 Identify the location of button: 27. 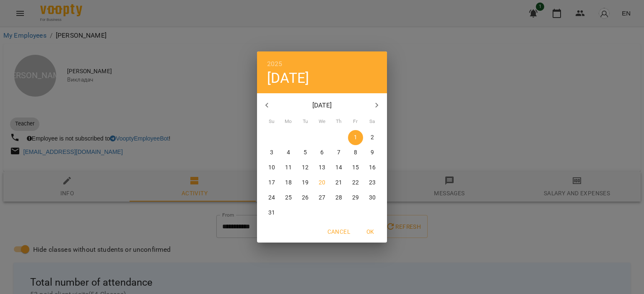
(322, 198).